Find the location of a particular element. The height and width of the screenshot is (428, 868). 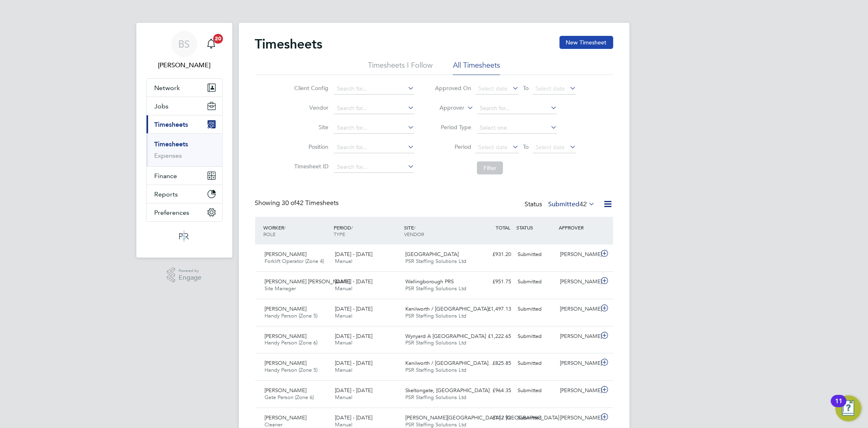

a: Powered byEngage is located at coordinates (184, 275).